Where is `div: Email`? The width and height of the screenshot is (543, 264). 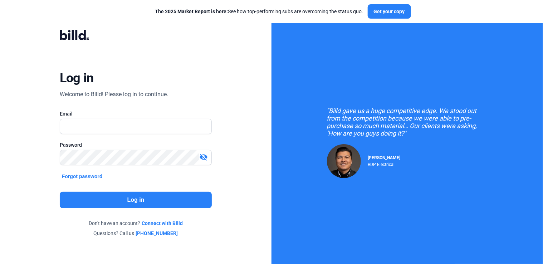 div: Email is located at coordinates (136, 114).